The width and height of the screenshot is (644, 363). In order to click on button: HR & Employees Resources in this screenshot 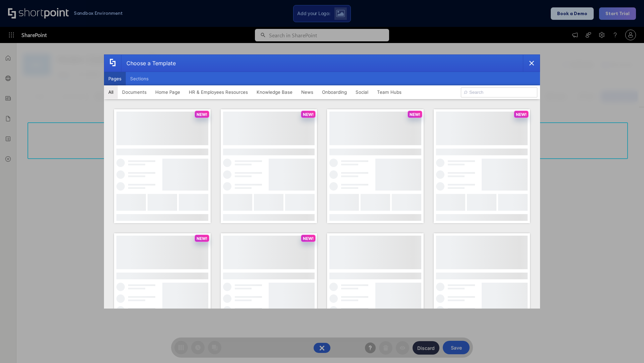, I will do `click(218, 92)`.